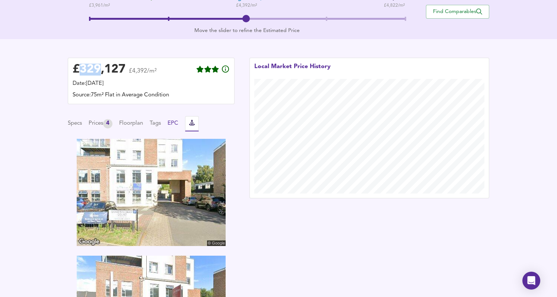  I want to click on button: Floorplan, so click(131, 124).